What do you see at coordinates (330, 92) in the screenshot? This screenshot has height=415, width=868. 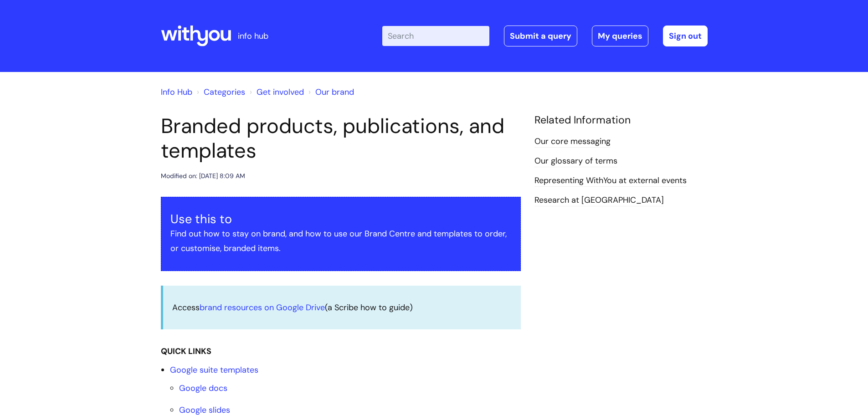 I see `li: Our brand` at bounding box center [330, 92].